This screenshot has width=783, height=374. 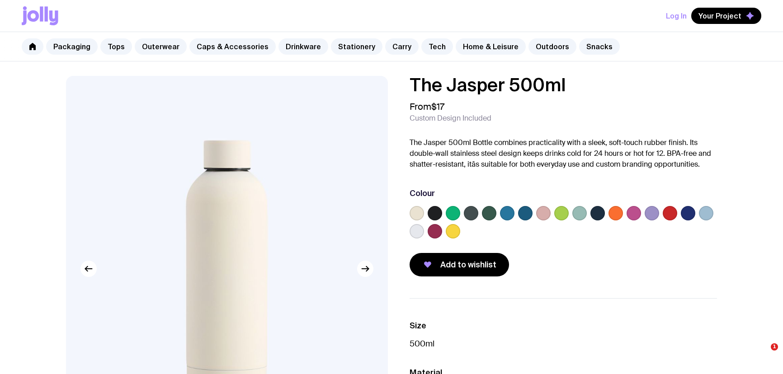 What do you see at coordinates (774, 347) in the screenshot?
I see `span: 1` at bounding box center [774, 347].